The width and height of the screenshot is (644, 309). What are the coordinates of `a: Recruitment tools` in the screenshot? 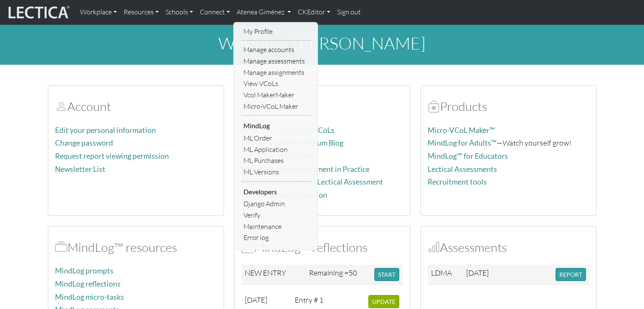 It's located at (458, 182).